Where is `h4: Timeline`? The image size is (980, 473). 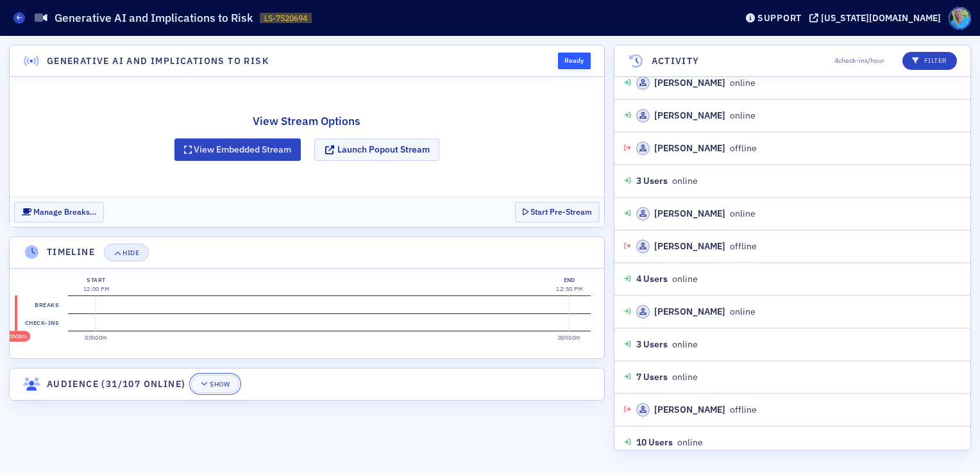 h4: Timeline is located at coordinates (71, 252).